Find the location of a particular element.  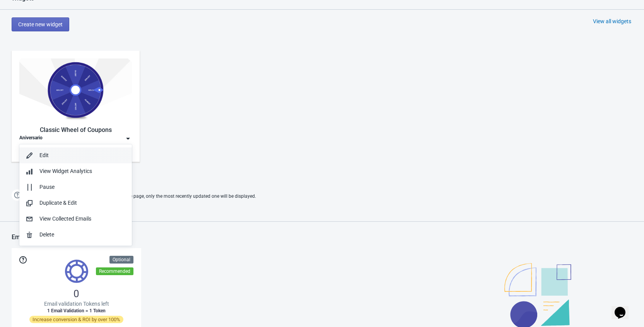

span: 0 is located at coordinates (76, 294).